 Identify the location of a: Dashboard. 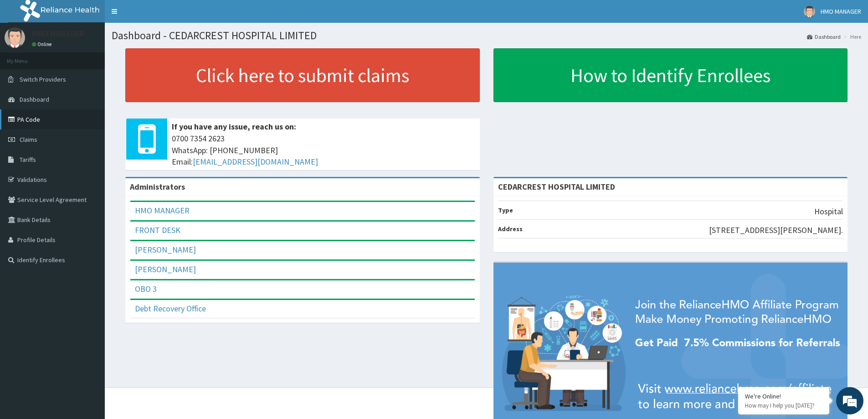
(824, 36).